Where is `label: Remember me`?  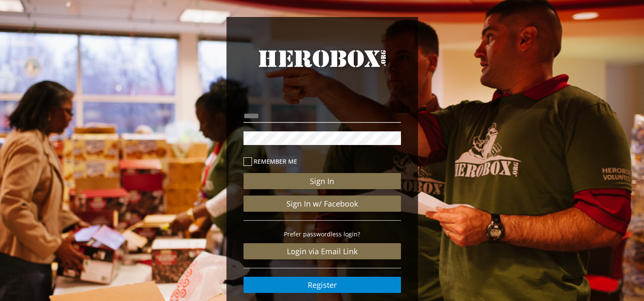 label: Remember me is located at coordinates (322, 161).